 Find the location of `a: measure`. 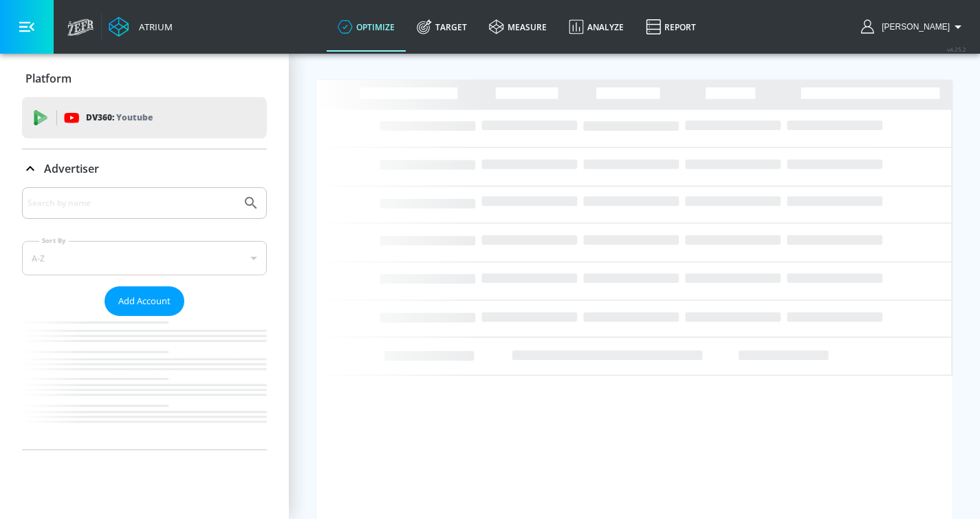

a: measure is located at coordinates (518, 27).